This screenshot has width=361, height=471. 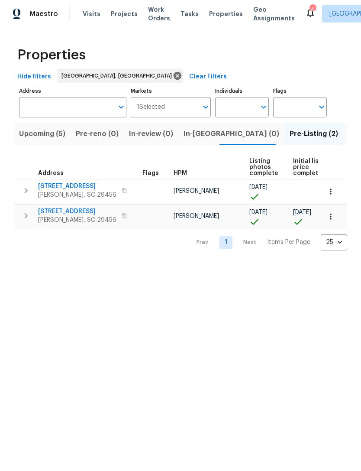 What do you see at coordinates (313, 10) in the screenshot?
I see `div: 4` at bounding box center [313, 10].